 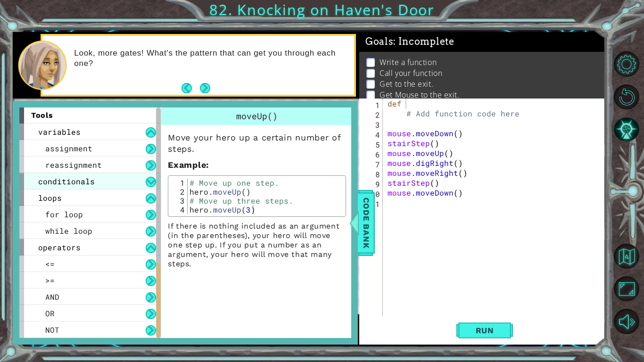 I want to click on div: tools, so click(x=90, y=115).